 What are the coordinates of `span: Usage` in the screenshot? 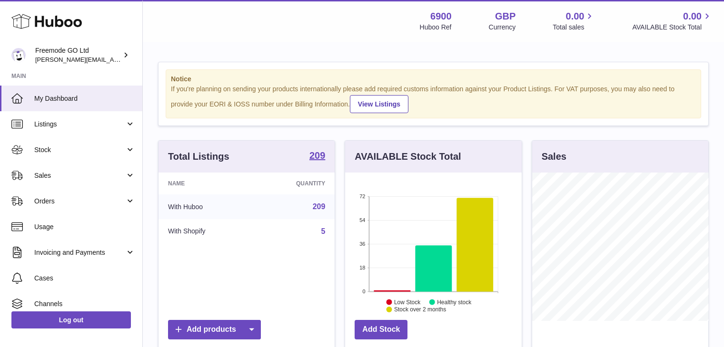 It's located at (85, 227).